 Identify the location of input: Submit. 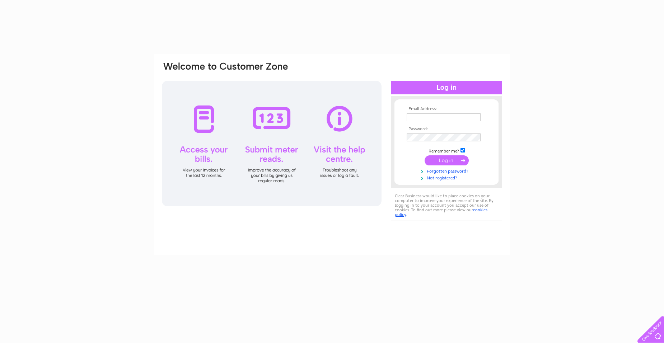
(447, 161).